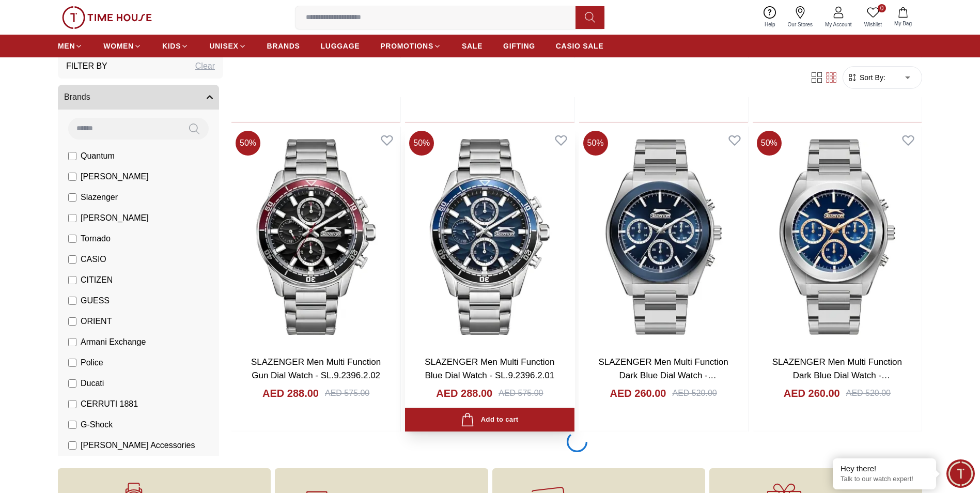  Describe the element at coordinates (489, 237) in the screenshot. I see `img: SLAZENGER Men Multi Function Blue Dial Watch - SL.9.2396.2.01` at that location.